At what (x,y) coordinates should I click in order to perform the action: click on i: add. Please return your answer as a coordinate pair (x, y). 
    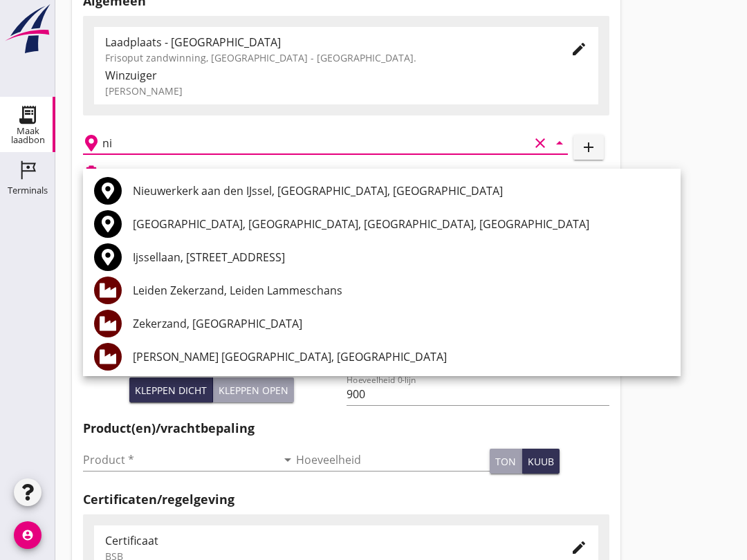
    Looking at the image, I should click on (589, 147).